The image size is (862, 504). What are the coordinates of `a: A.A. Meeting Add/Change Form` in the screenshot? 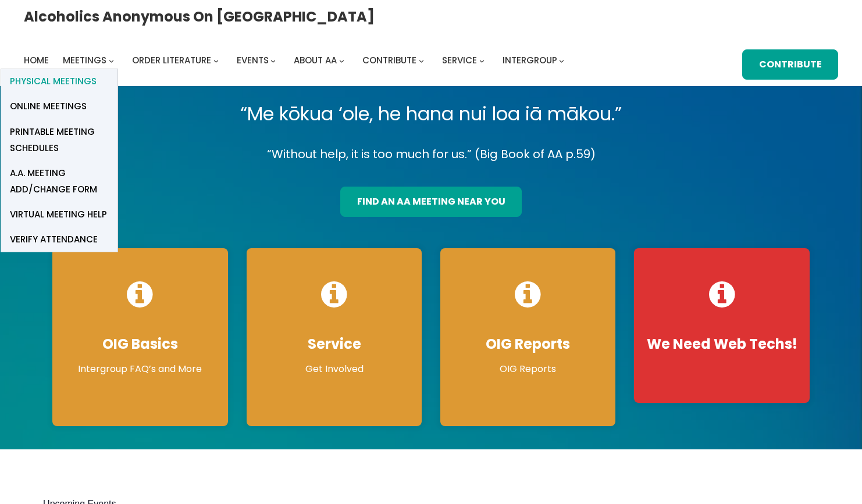 It's located at (60, 181).